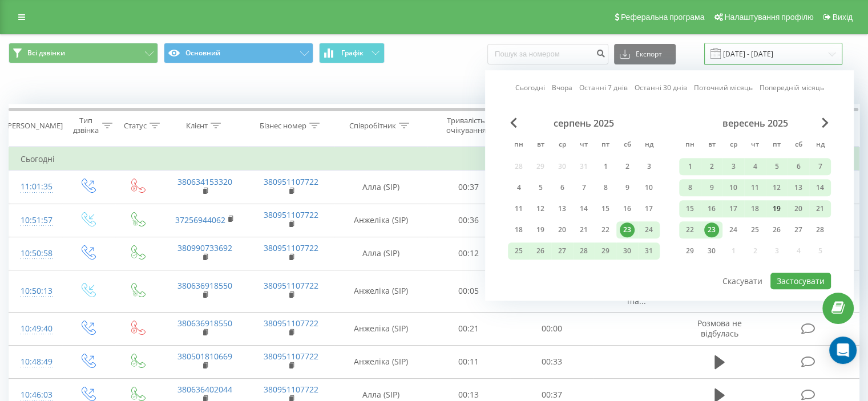 Image resolution: width=868 pixels, height=401 pixels. What do you see at coordinates (548, 54) in the screenshot?
I see `input: Пошук за номером` at bounding box center [548, 54].